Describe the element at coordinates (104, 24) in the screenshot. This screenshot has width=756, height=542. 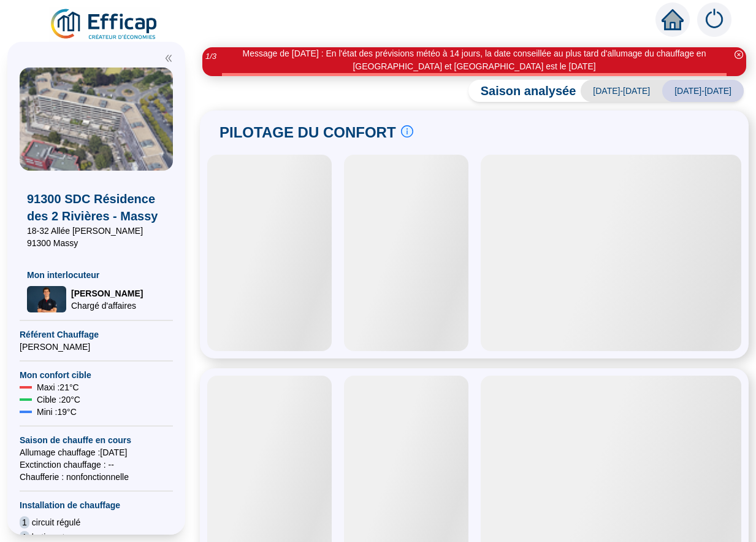
I see `img: efficap energie logo` at that location.